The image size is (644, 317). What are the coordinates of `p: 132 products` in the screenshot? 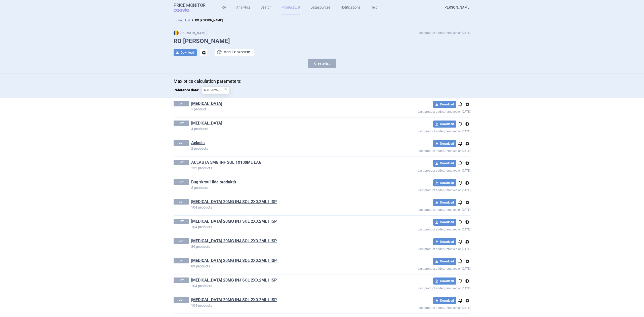 It's located at (286, 168).